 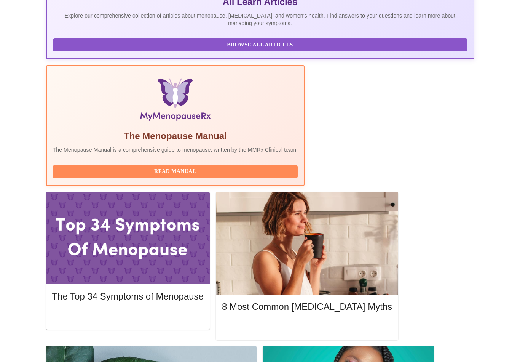 What do you see at coordinates (176, 171) in the screenshot?
I see `button: Read Manual` at bounding box center [176, 171].